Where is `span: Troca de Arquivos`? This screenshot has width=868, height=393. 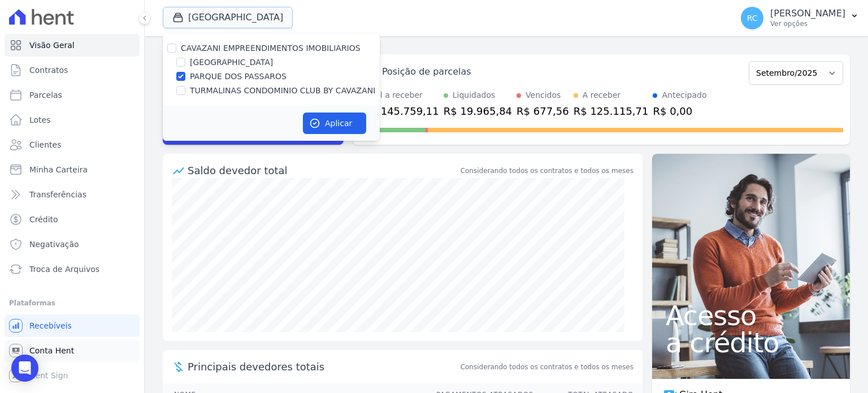 span: Troca de Arquivos is located at coordinates (64, 269).